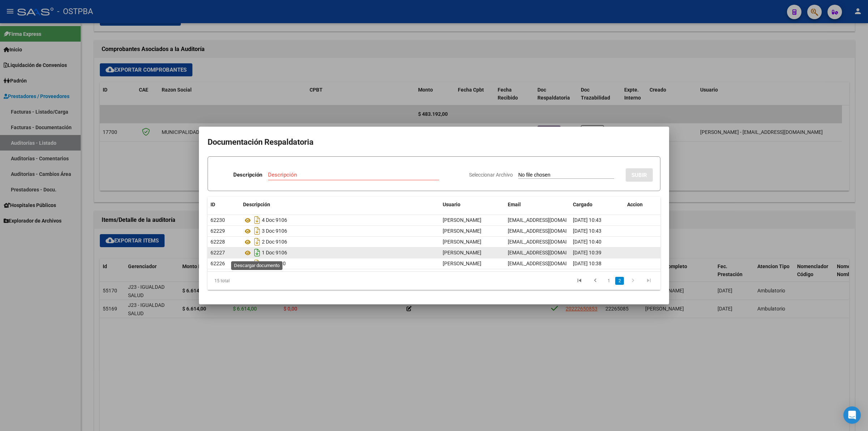 The width and height of the screenshot is (868, 431). I want to click on div: 15 total, so click(252, 281).